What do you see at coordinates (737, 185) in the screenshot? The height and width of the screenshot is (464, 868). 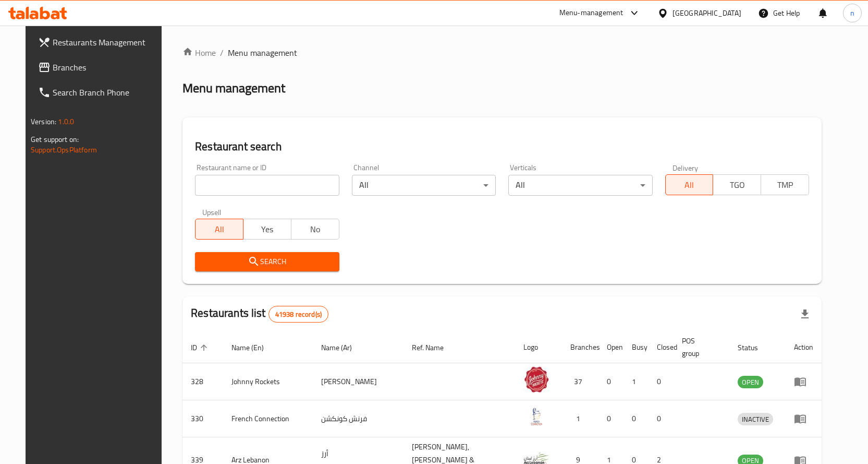 I see `span: TGO` at bounding box center [737, 185].